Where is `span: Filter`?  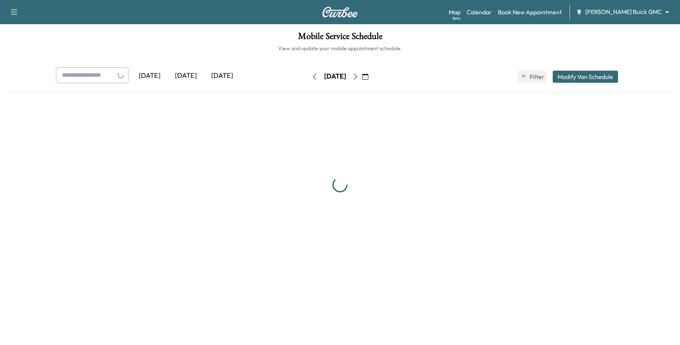 span: Filter is located at coordinates (536, 77).